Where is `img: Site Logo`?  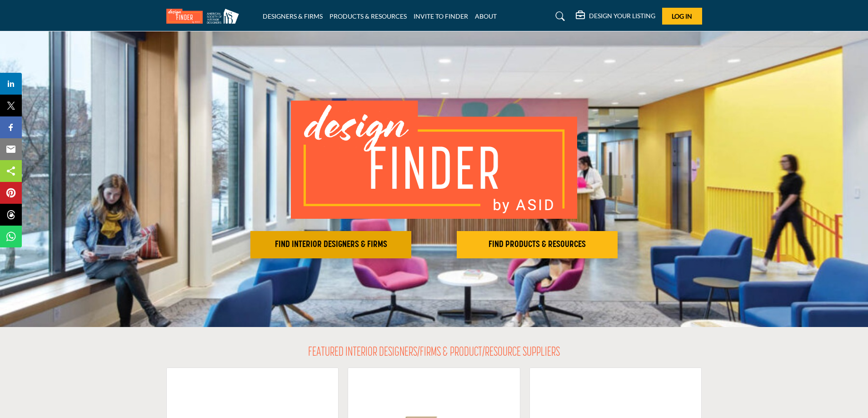 img: Site Logo is located at coordinates (205, 16).